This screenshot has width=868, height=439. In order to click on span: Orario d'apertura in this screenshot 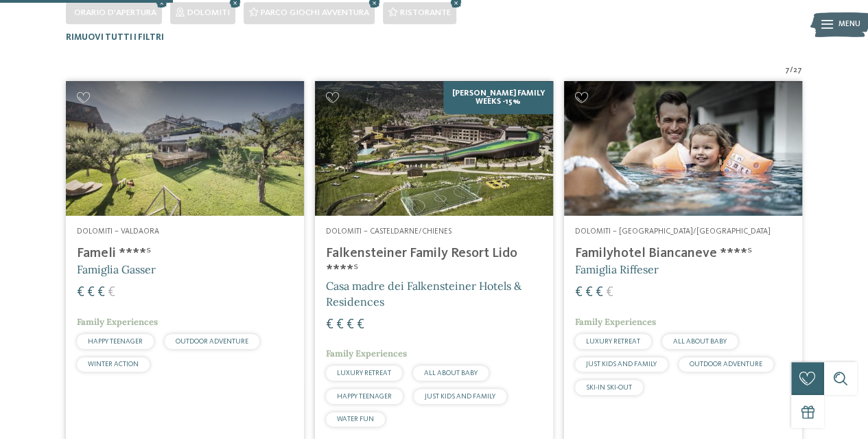, I will do `click(115, 12)`.